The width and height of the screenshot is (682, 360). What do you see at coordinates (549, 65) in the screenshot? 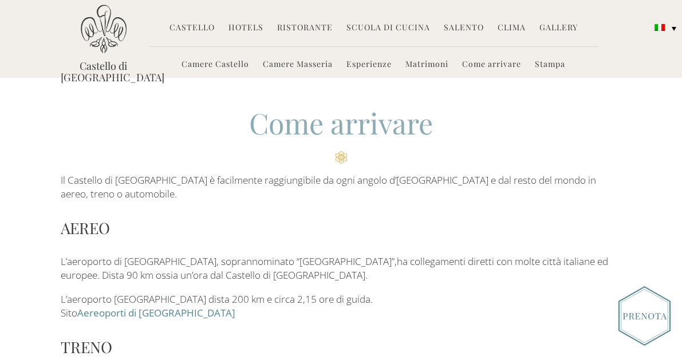
I see `a: Stampa` at bounding box center [549, 65].